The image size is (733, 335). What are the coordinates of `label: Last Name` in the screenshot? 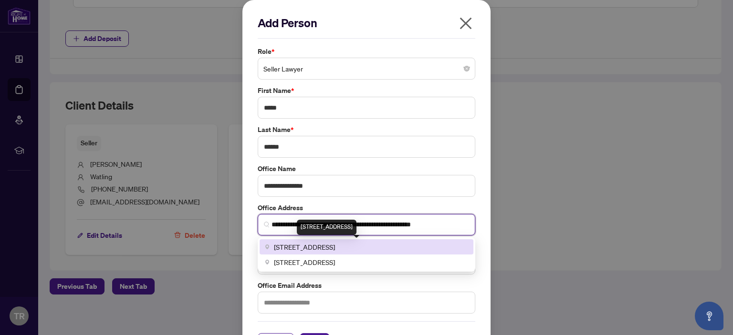 It's located at (366, 130).